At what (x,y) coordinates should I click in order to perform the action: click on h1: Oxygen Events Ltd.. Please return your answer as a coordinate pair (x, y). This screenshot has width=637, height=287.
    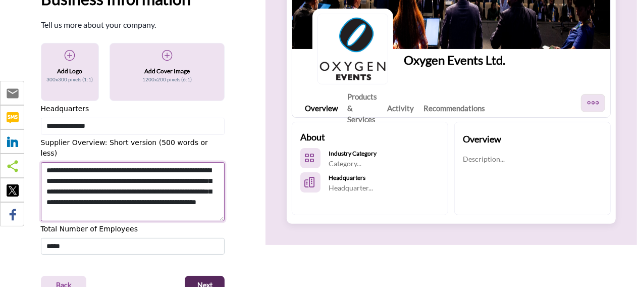
    Looking at the image, I should click on (454, 60).